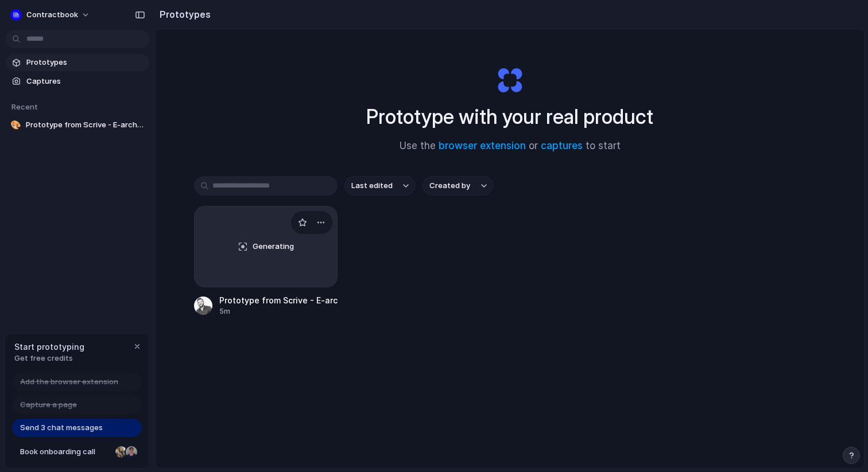 The width and height of the screenshot is (868, 472). I want to click on div: Prototype from Scrive - E-archive, so click(279, 300).